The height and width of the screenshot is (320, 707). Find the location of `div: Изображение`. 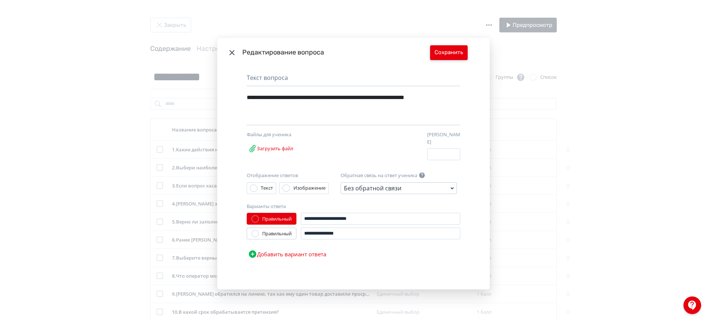

div: Изображение is located at coordinates (309, 188).